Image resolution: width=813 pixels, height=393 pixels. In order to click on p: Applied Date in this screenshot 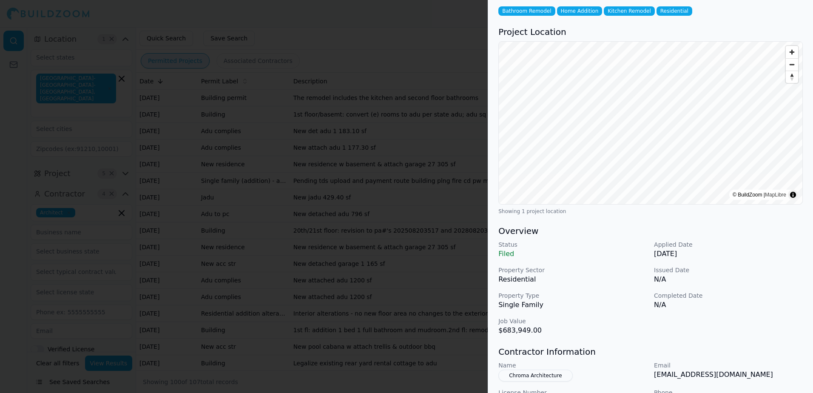, I will do `click(729, 245)`.